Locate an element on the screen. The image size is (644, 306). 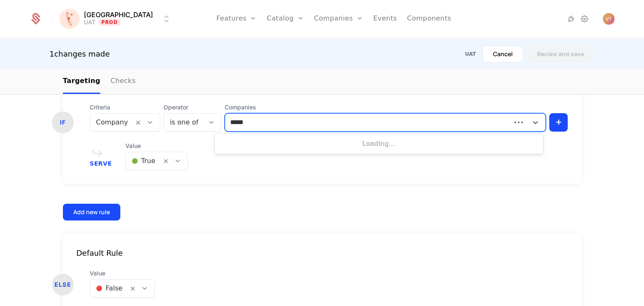
span: Serve is located at coordinates (100, 163).